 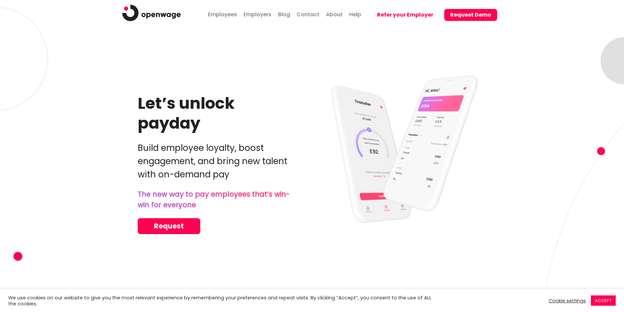 What do you see at coordinates (355, 14) in the screenshot?
I see `a: Help` at bounding box center [355, 14].